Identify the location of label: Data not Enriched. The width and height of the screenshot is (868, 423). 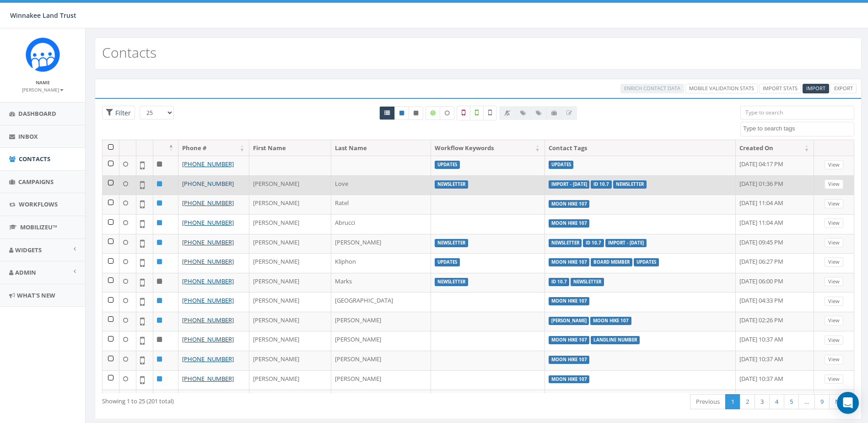
(447, 113).